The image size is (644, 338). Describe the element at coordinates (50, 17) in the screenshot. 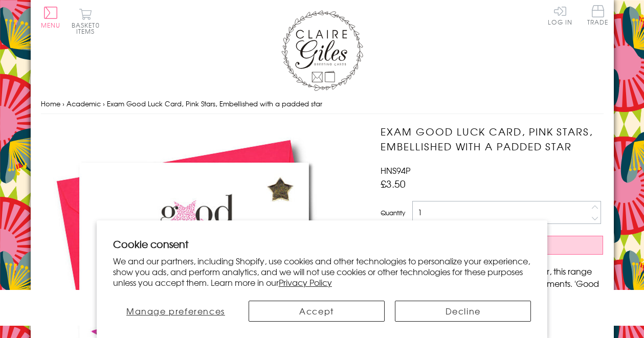

I see `button: Menu` at that location.